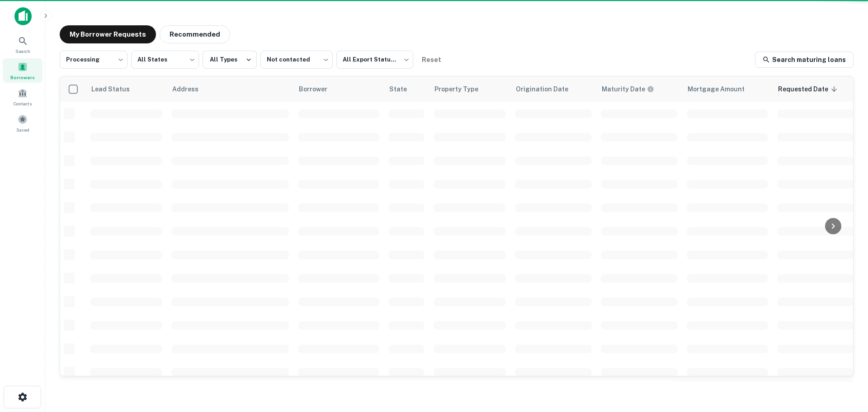 This screenshot has width=868, height=412. I want to click on th: Maturity dates displayed may be estimated. Please contact the lender for the most accurate maturi..., so click(639, 89).